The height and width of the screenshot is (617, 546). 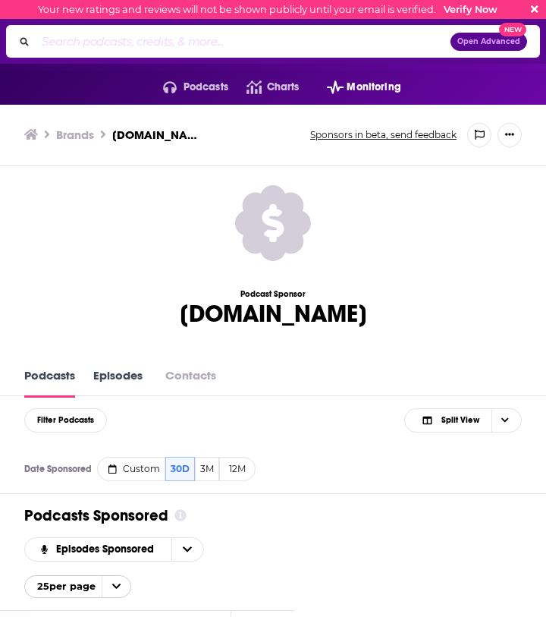 I want to click on button: Filter Podcasts, so click(x=65, y=420).